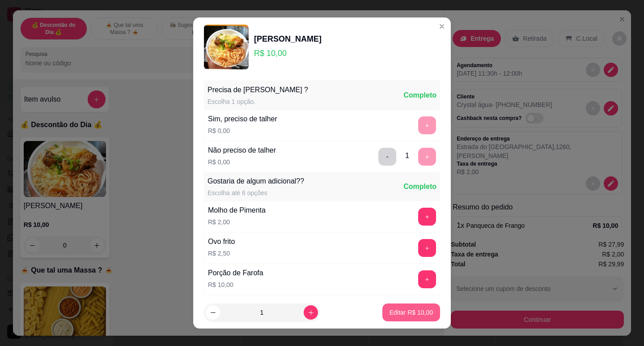 The width and height of the screenshot is (644, 346). I want to click on img: product-image, so click(226, 47).